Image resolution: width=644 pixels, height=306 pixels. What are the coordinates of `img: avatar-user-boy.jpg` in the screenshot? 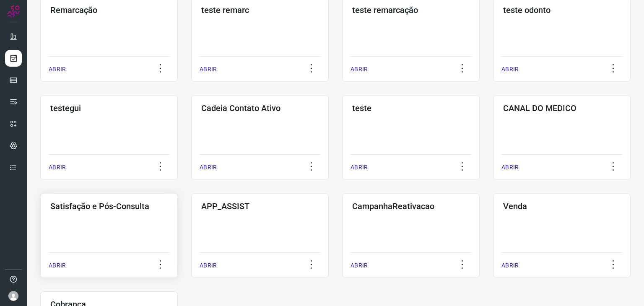 It's located at (13, 296).